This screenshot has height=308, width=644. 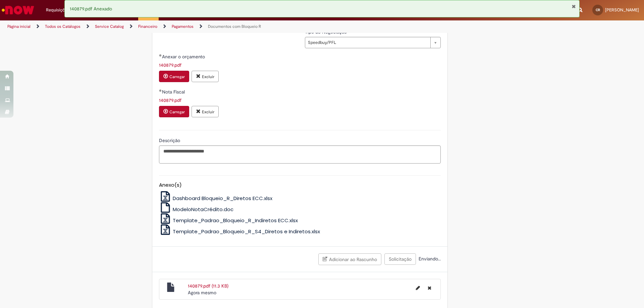 What do you see at coordinates (58, 10) in the screenshot?
I see `span: Requisições` at bounding box center [58, 10].